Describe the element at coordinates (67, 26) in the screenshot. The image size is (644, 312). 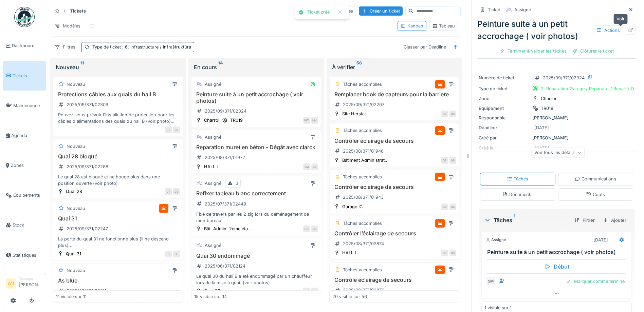
I see `div: Modèles` at that location.